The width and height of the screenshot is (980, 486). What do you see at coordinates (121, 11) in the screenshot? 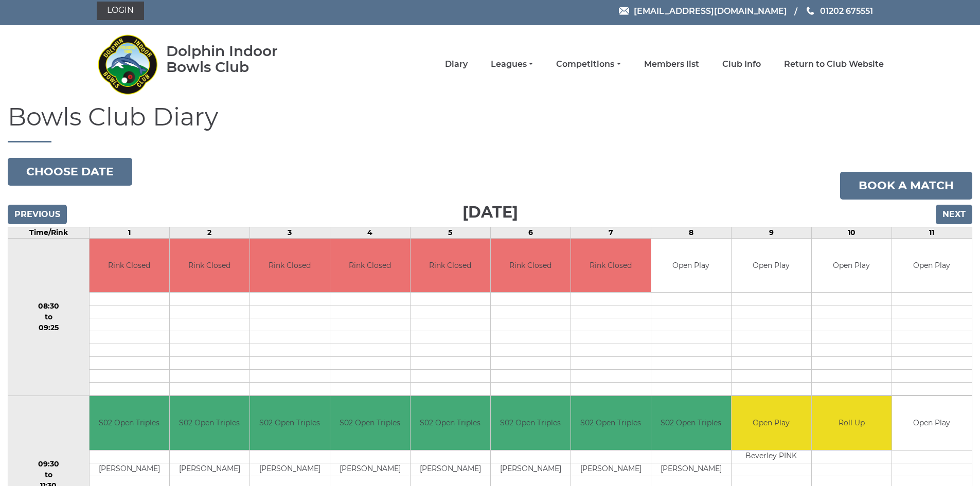
I see `a: Login` at bounding box center [121, 11].